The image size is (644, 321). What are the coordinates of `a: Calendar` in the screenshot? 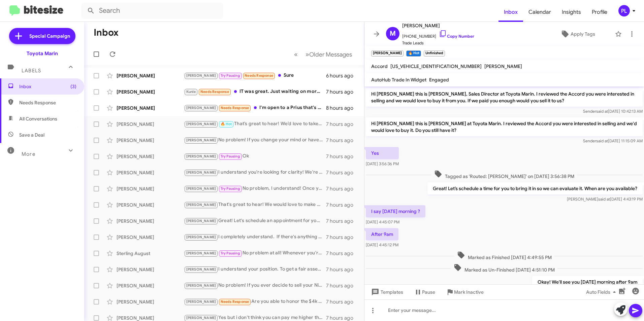 It's located at (540, 12).